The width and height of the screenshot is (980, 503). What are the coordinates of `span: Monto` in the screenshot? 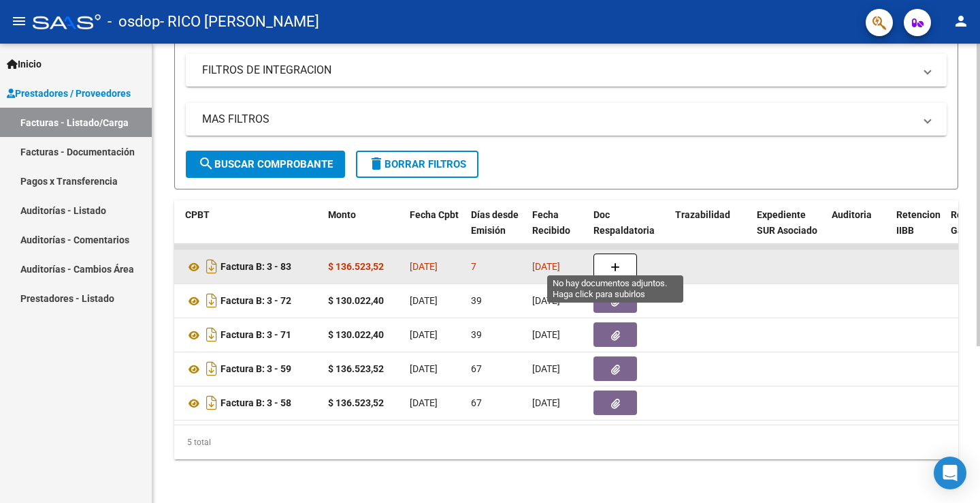 It's located at (342, 215).